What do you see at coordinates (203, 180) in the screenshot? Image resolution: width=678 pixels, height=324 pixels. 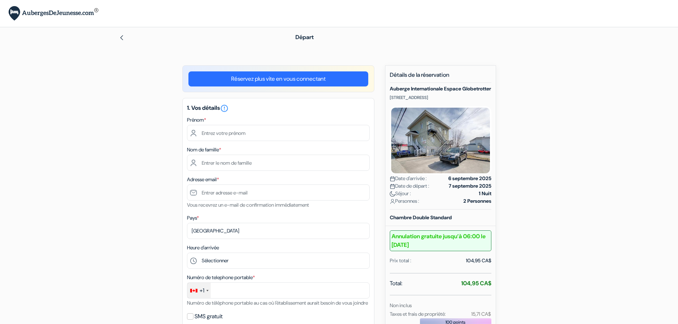 I see `label: Adresse email` at bounding box center [203, 180].